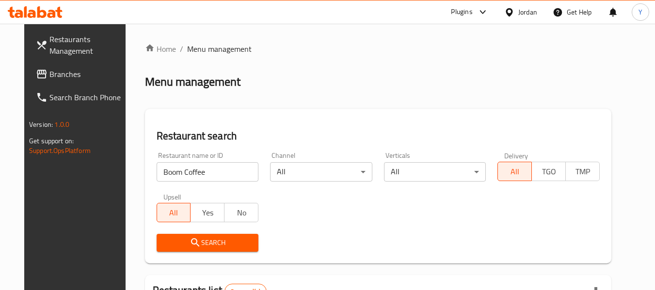 The image size is (655, 290). Describe the element at coordinates (207, 213) in the screenshot. I see `span: Yes` at that location.